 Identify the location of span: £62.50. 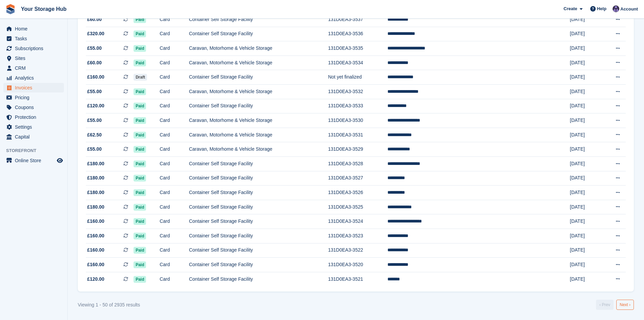
(94, 135).